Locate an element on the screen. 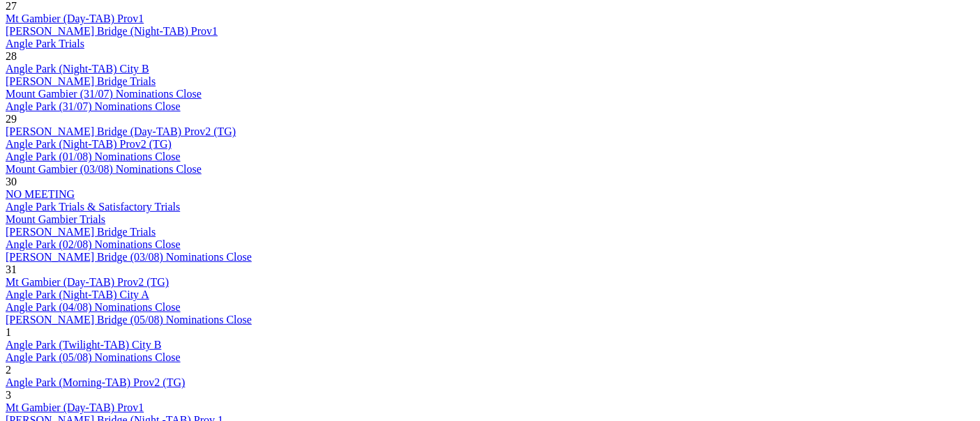 The width and height of the screenshot is (980, 421). a: Mount Gambier (31/07) Nominations Close is located at coordinates (103, 93).